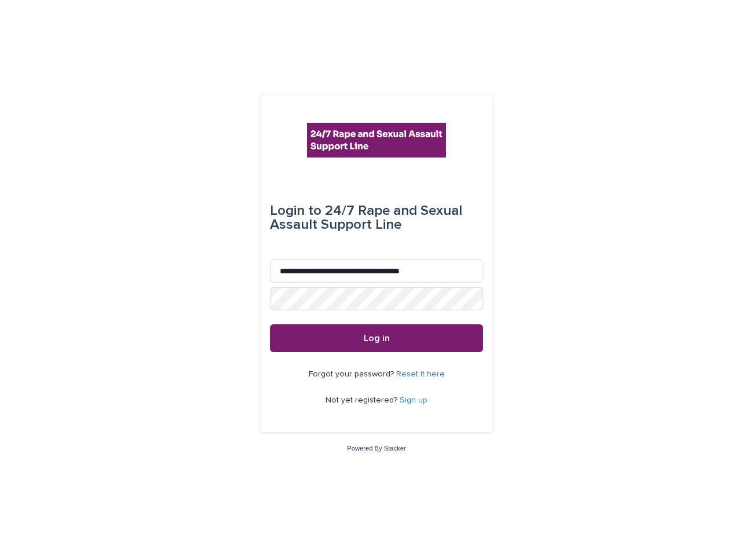  What do you see at coordinates (376, 338) in the screenshot?
I see `span: Log in` at bounding box center [376, 338].